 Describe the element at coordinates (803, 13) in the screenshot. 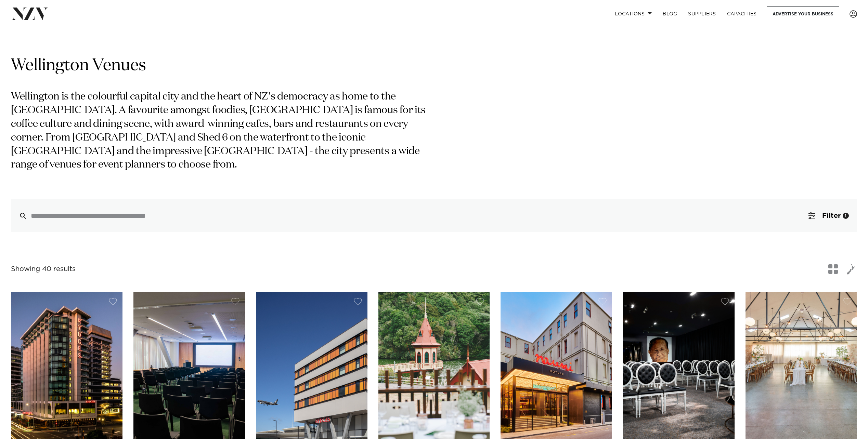

I see `a: Advertise your business` at that location.